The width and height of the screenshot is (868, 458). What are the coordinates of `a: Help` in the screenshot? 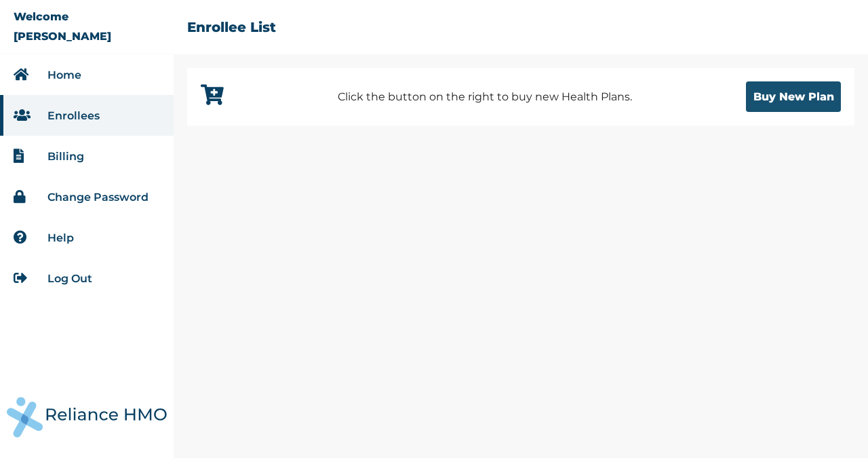 It's located at (61, 237).